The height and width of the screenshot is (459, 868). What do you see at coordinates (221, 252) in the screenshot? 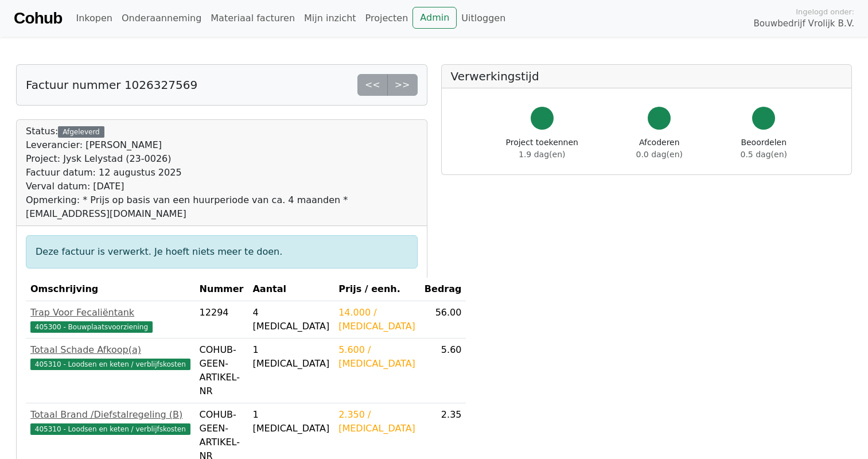
I see `div: Deze factuur is verwerkt. Je hoeft niets meer te doen.` at bounding box center [221, 252].